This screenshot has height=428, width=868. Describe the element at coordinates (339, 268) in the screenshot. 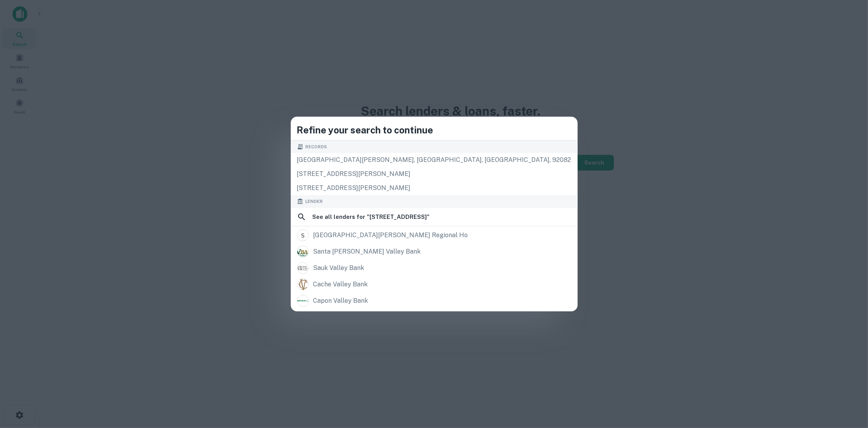

I see `div: sauk valley bank` at that location.